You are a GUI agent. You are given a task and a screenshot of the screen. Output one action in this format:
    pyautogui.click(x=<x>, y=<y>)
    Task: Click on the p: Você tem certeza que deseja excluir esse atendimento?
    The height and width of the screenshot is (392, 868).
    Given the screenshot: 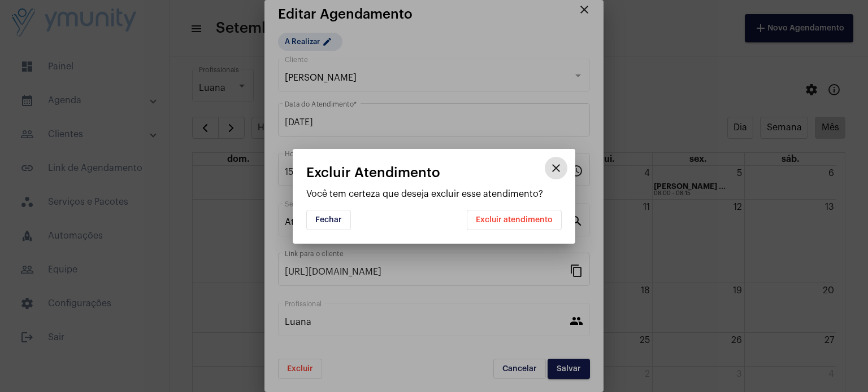 What is the action you would take?
    pyautogui.click(x=434, y=194)
    